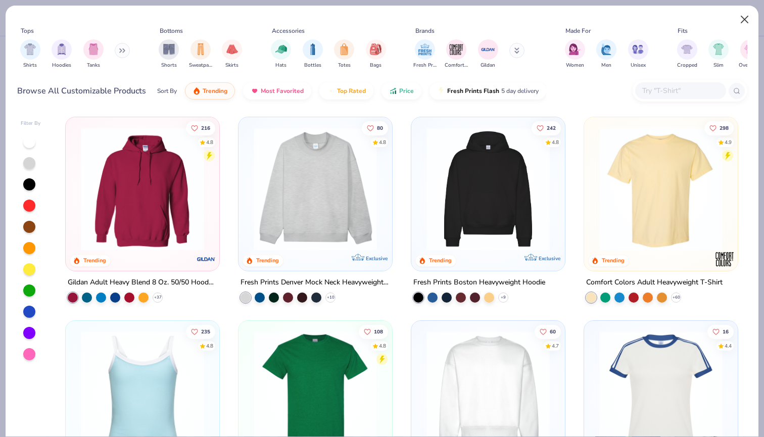  I want to click on button: Most Favorited, so click(277, 91).